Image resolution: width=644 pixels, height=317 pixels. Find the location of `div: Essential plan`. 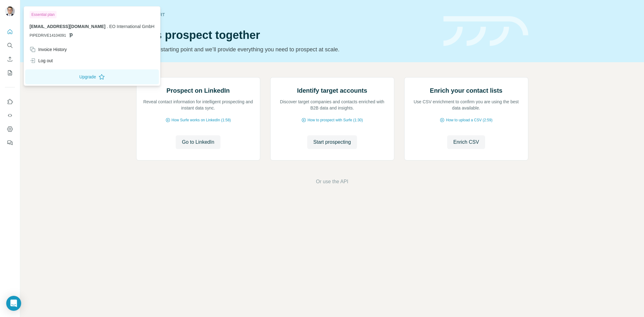

div: Essential plan is located at coordinates (43, 15).